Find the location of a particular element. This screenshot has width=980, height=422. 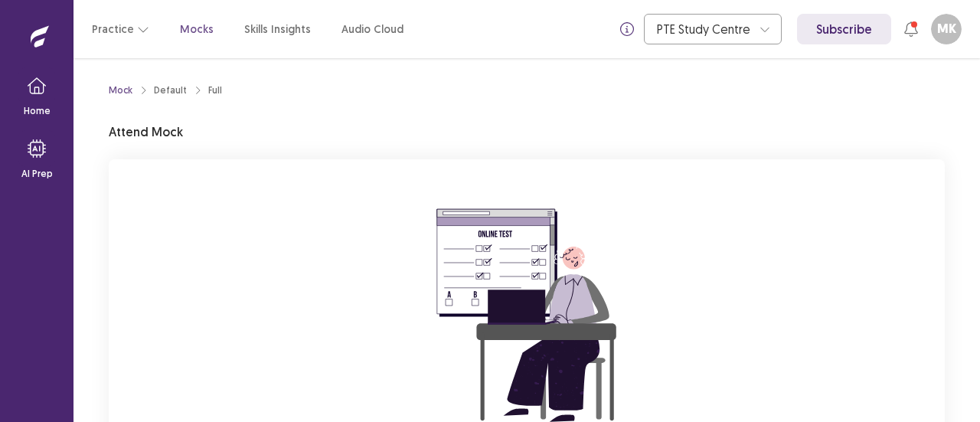

button: MK is located at coordinates (947, 29).